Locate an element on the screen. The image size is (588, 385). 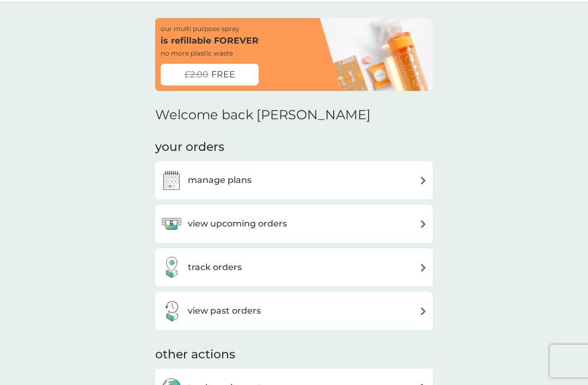
p: no more plastic waste is located at coordinates (196, 53).